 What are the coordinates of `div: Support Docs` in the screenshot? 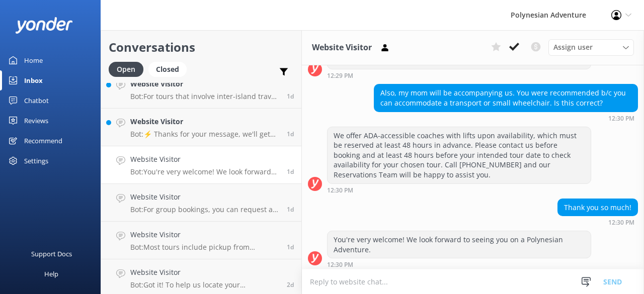 It's located at (51, 254).